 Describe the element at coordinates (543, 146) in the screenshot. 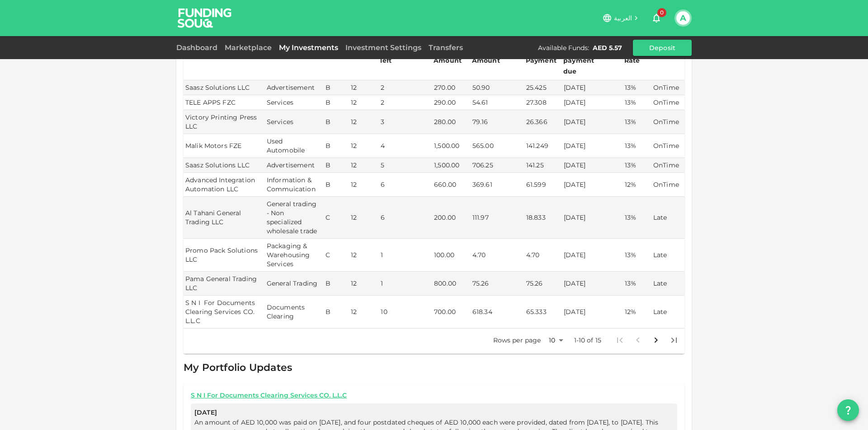

I see `td: 141.249` at that location.